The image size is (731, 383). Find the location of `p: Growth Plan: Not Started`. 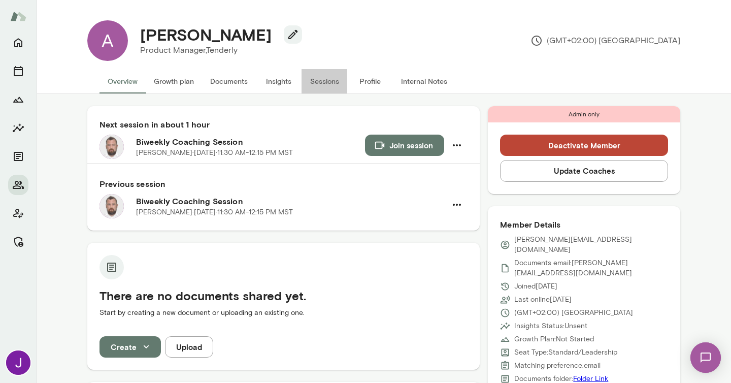

p: Growth Plan: Not Started is located at coordinates (554, 339).